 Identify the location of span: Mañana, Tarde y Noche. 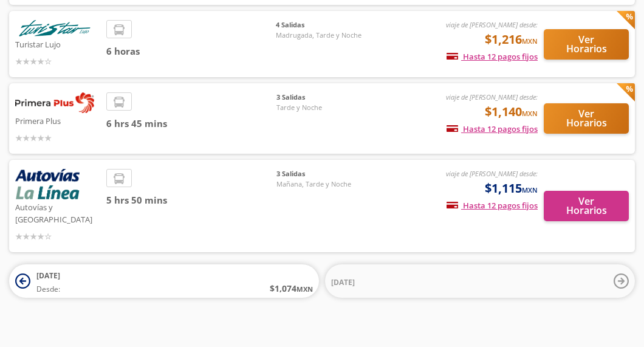
(319, 184).